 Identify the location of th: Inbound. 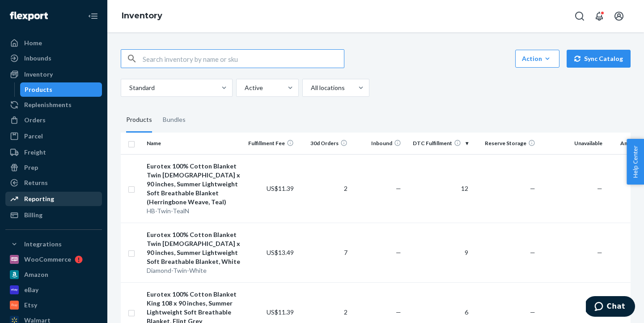
(378, 143).